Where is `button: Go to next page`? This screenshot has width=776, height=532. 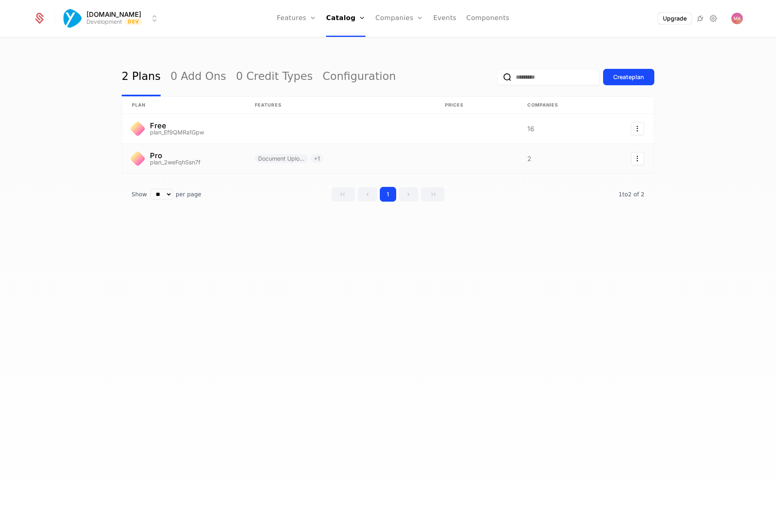 button: Go to next page is located at coordinates (408, 194).